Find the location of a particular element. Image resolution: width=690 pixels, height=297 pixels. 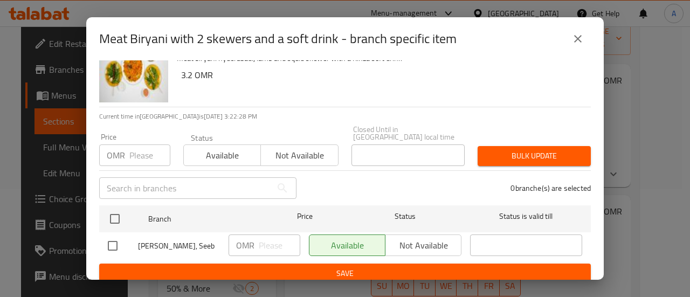

img: Meat Biryani with 2 skewers and a soft drink is located at coordinates (134, 68).